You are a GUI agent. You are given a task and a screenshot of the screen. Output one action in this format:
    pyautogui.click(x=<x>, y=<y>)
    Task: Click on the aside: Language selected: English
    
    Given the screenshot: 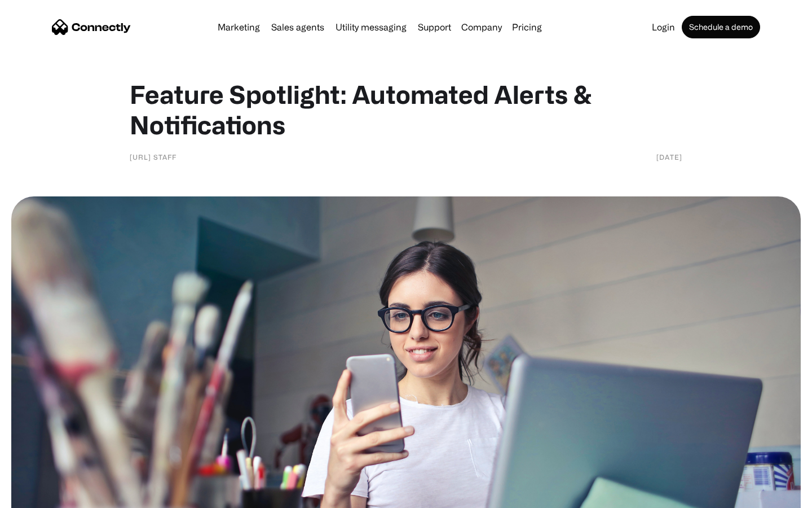 What is the action you would take?
    pyautogui.click(x=39, y=496)
    